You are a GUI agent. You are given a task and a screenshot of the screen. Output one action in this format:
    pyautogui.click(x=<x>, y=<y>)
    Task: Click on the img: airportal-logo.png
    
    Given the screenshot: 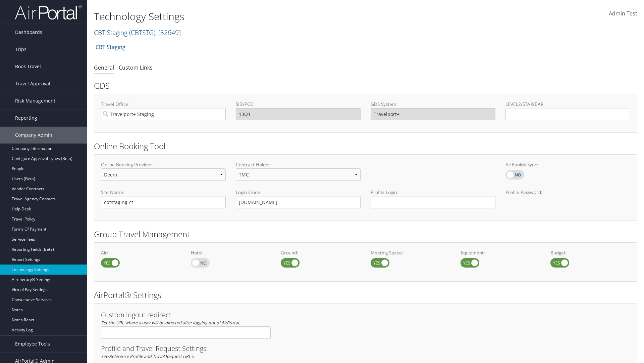 What is the action you would take?
    pyautogui.click(x=48, y=12)
    